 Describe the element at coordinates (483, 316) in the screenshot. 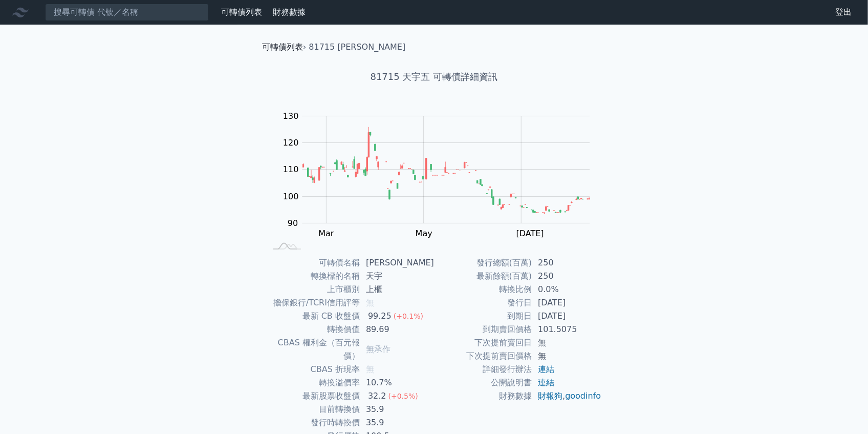

I see `td: 到期日` at that location.